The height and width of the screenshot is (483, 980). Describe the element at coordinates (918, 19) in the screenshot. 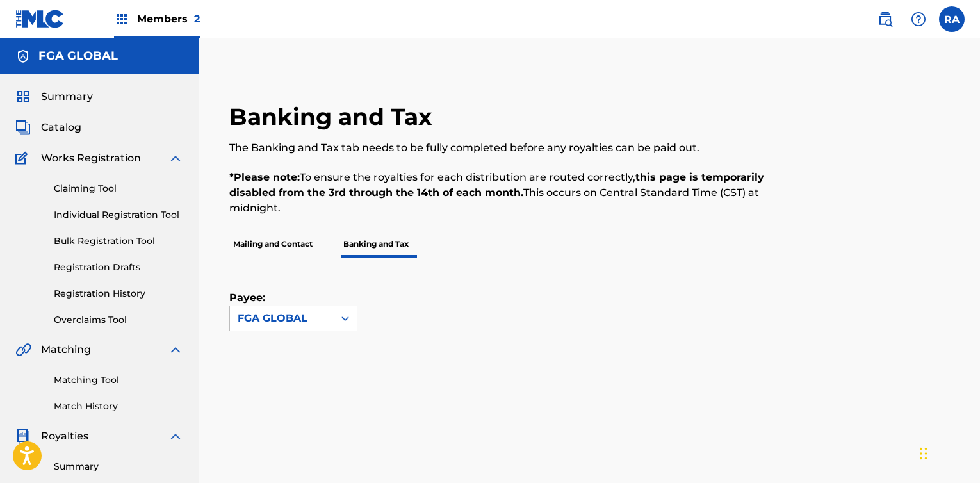

I see `img: help` at that location.